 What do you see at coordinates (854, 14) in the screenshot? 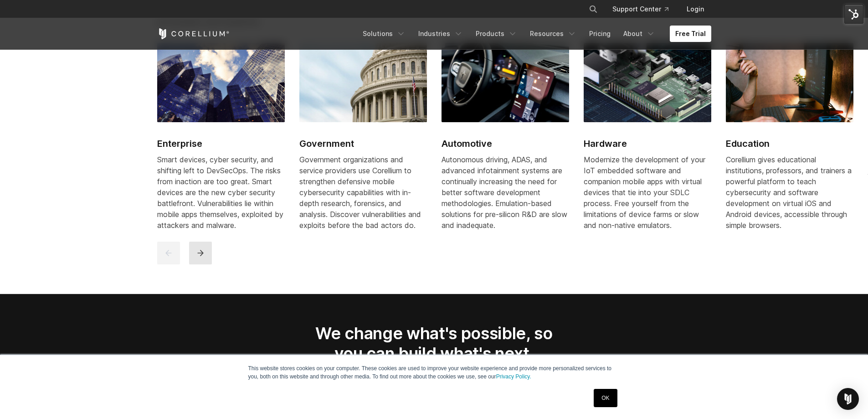
I see `img: HubSpot Tools Menu Toggle` at bounding box center [854, 14].